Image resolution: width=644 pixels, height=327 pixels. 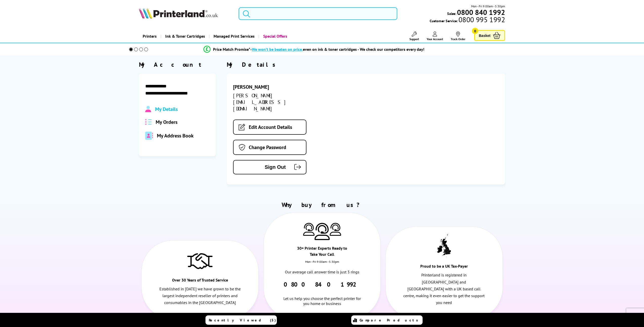 I want to click on img: all-order.svg, so click(x=149, y=122).